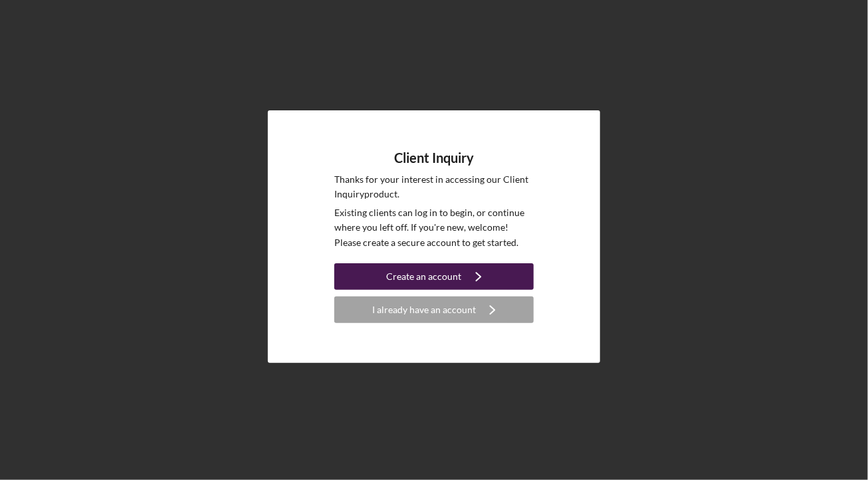  What do you see at coordinates (434, 277) in the screenshot?
I see `button: Create an account` at bounding box center [434, 277].